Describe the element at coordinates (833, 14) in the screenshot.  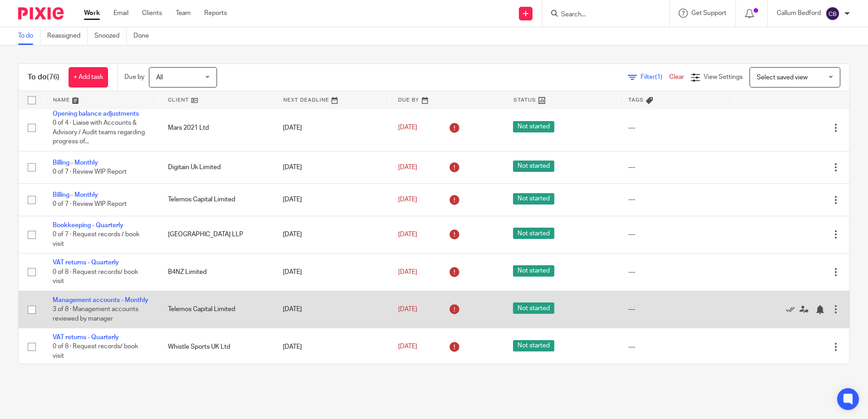
I see `img: svg%3E` at that location.